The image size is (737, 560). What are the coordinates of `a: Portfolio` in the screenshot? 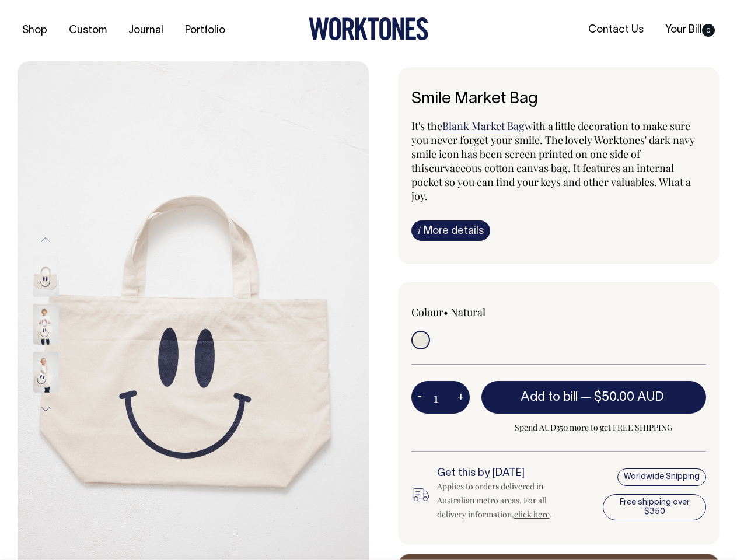 It's located at (205, 30).